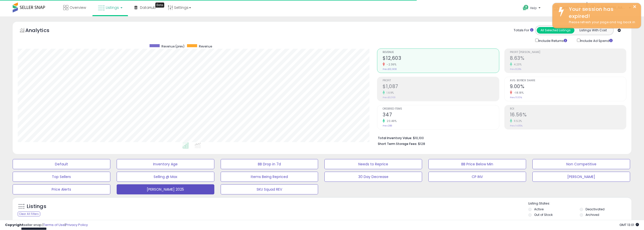 The width and height of the screenshot is (644, 230). Describe the element at coordinates (390, 121) in the screenshot. I see `small: 20.49%` at that location.